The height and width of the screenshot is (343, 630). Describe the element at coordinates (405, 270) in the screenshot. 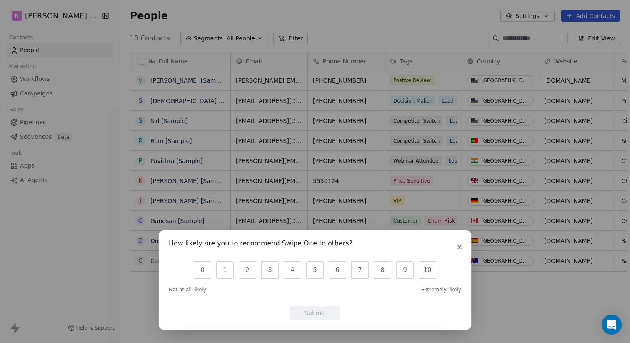

I see `button: 9` at that location.